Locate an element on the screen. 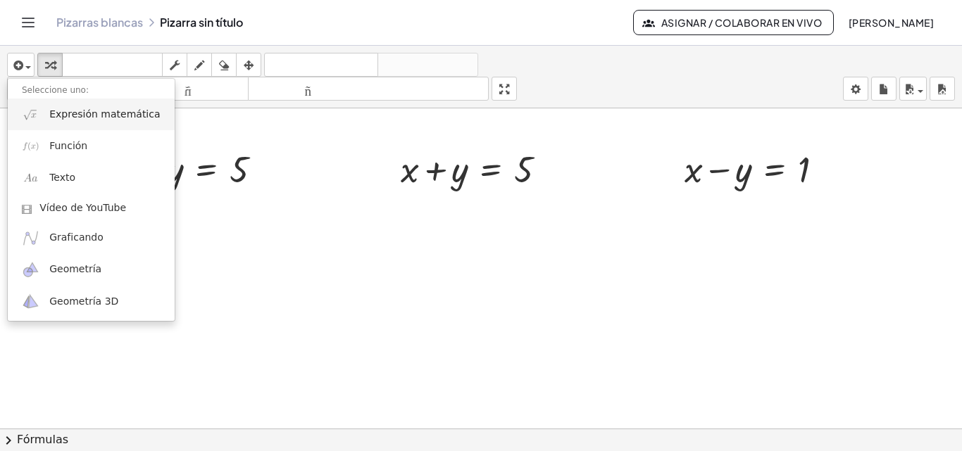 This screenshot has height=451, width=962. a: Función is located at coordinates (91, 146).